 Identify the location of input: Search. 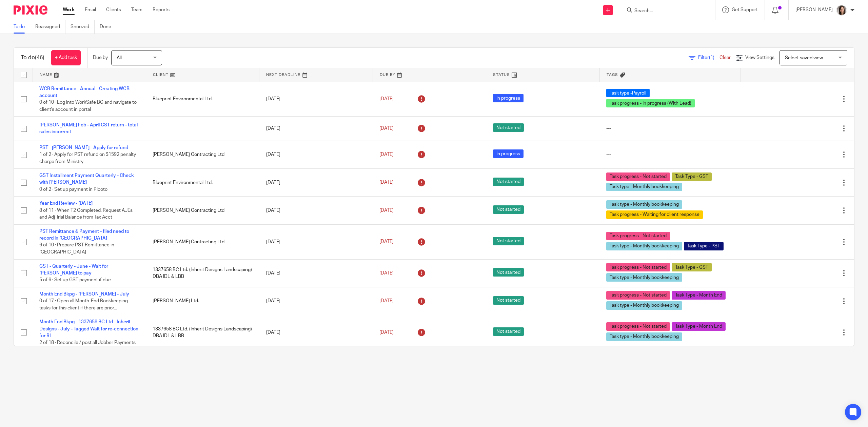
(664, 11).